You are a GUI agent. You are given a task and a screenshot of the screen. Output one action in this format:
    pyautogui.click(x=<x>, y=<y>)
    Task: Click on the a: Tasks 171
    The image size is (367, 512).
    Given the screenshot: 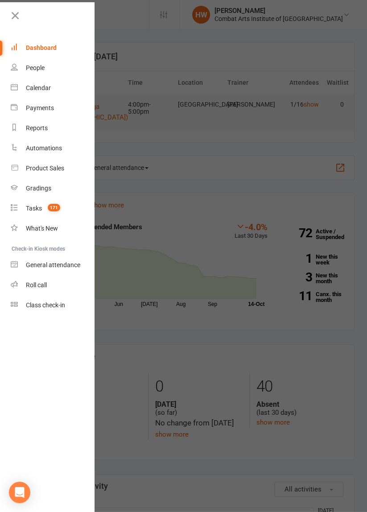 What is the action you would take?
    pyautogui.click(x=53, y=208)
    